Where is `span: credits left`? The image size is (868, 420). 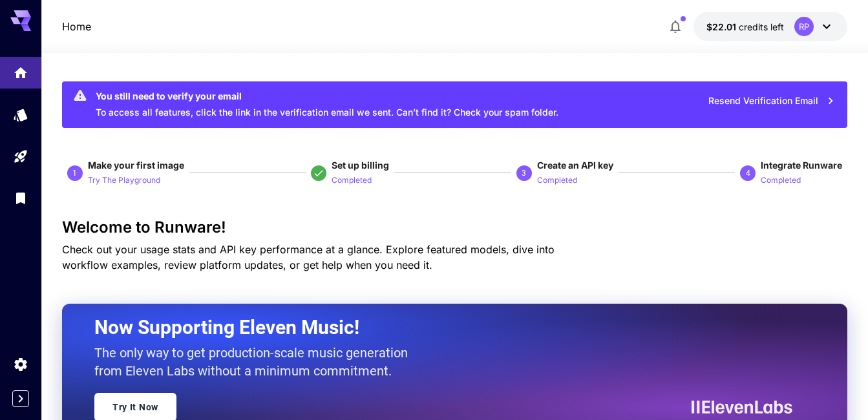
span: credits left is located at coordinates (761, 26).